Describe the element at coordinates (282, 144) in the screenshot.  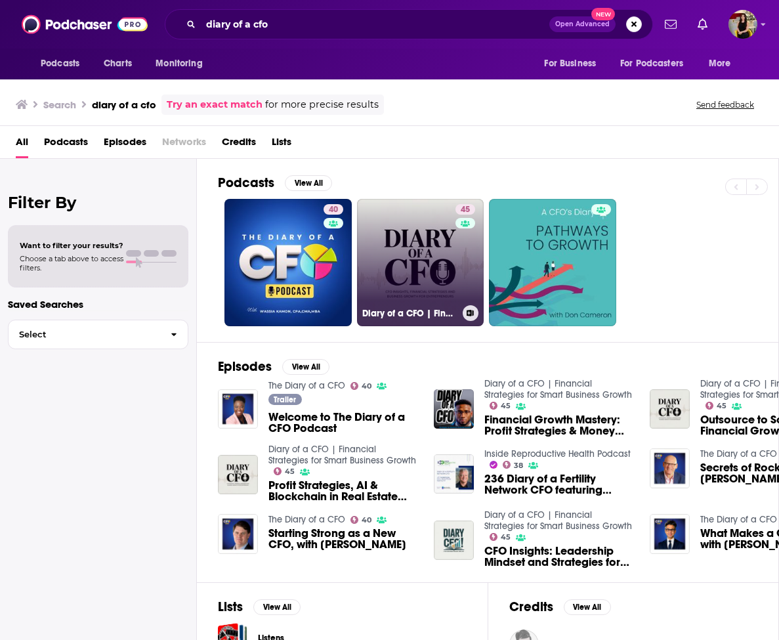
I see `a: Lists` at that location.